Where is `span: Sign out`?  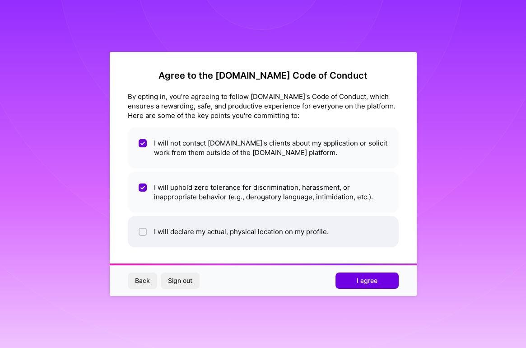 span: Sign out is located at coordinates (180, 280).